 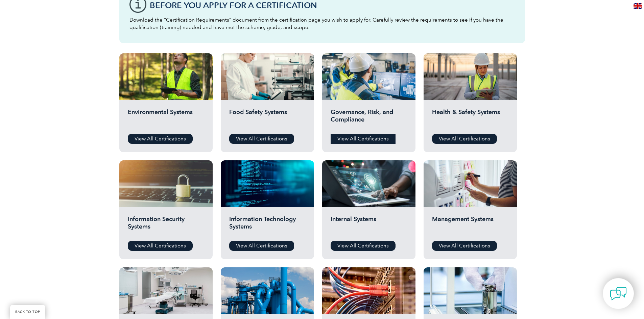 I want to click on h2: Information Security Systems, so click(x=166, y=226).